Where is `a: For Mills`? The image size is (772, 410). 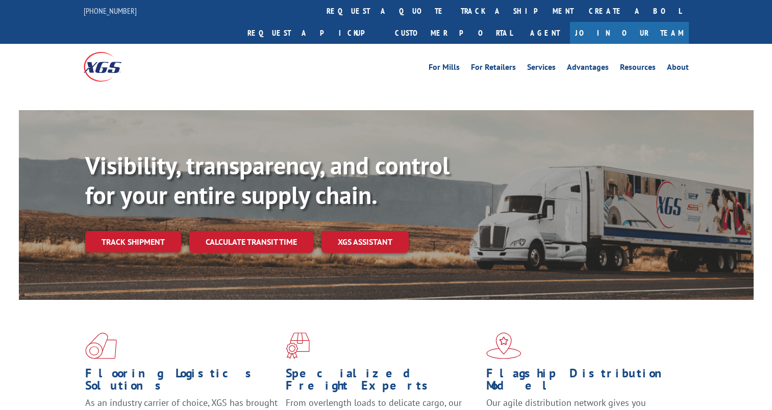 a: For Mills is located at coordinates (444, 69).